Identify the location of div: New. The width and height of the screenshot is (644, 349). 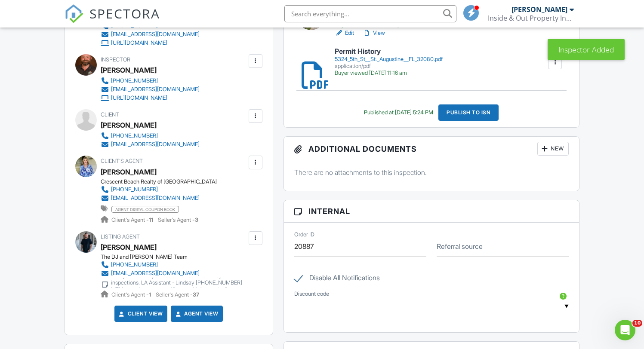
(553, 149).